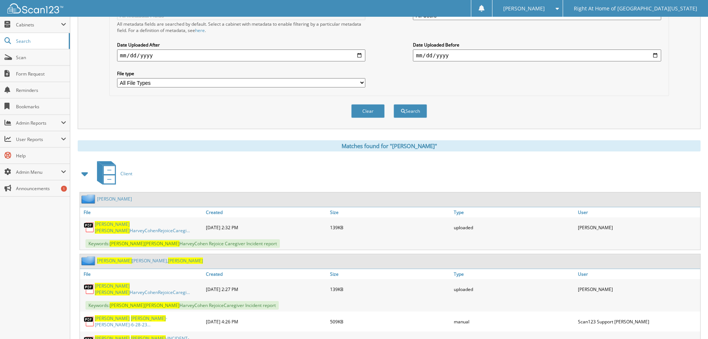  What do you see at coordinates (38, 172) in the screenshot?
I see `span: Admin Menu` at bounding box center [38, 172].